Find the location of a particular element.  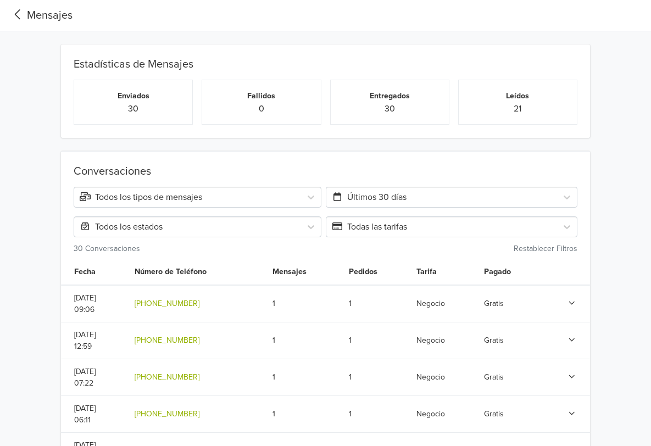

small: Fallidos is located at coordinates (261, 96).